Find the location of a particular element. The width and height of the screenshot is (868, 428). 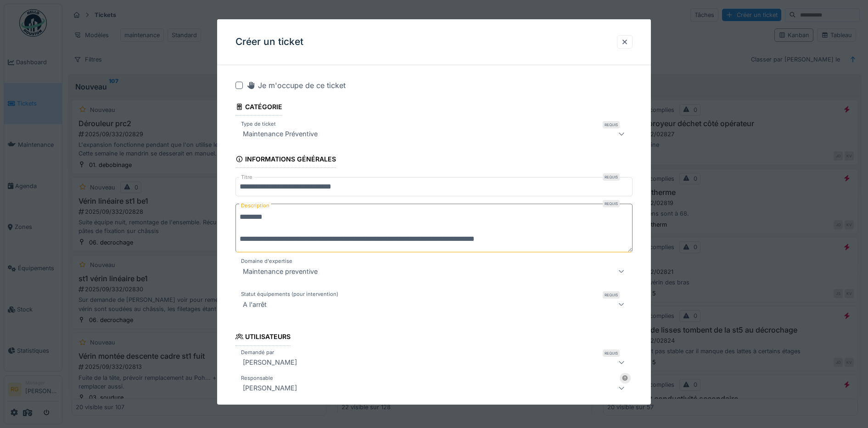

div: Utilisateurs is located at coordinates (263, 337).